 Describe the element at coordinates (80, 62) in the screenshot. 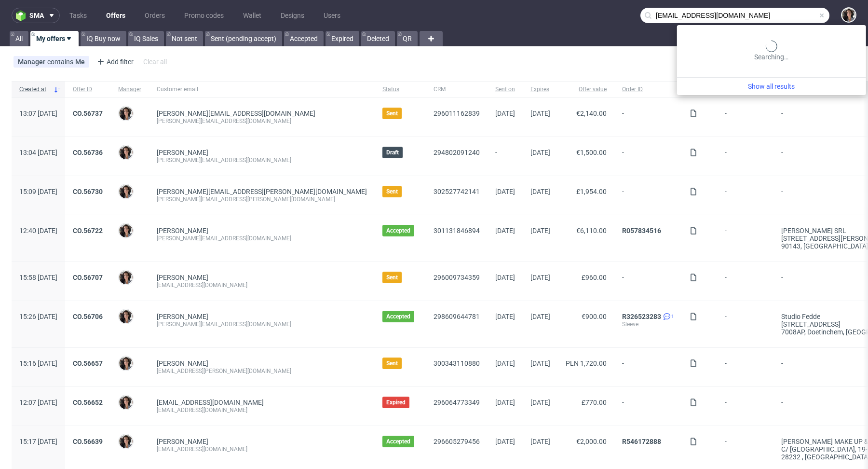

I see `div: Me` at that location.